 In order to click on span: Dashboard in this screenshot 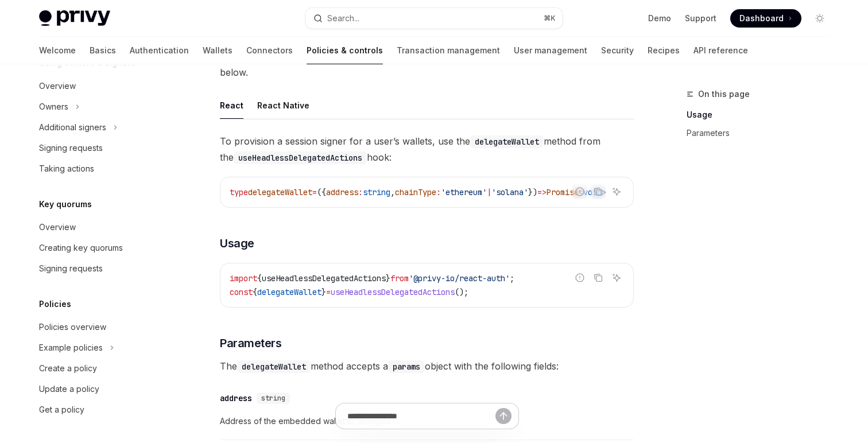, I will do `click(761, 19)`.